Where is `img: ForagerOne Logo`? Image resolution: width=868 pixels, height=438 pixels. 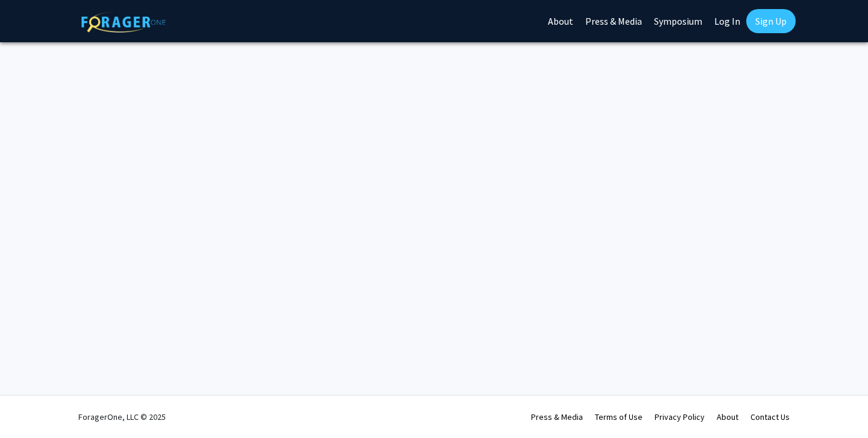
img: ForagerOne Logo is located at coordinates (124, 22).